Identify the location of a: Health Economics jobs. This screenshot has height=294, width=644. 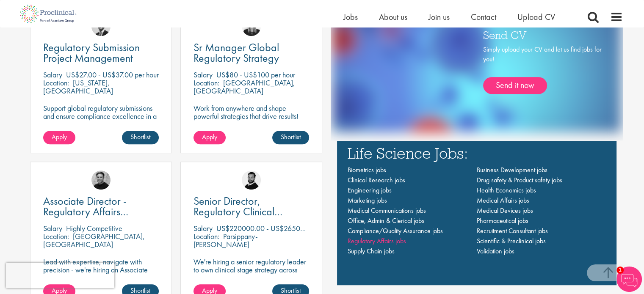
(506, 190).